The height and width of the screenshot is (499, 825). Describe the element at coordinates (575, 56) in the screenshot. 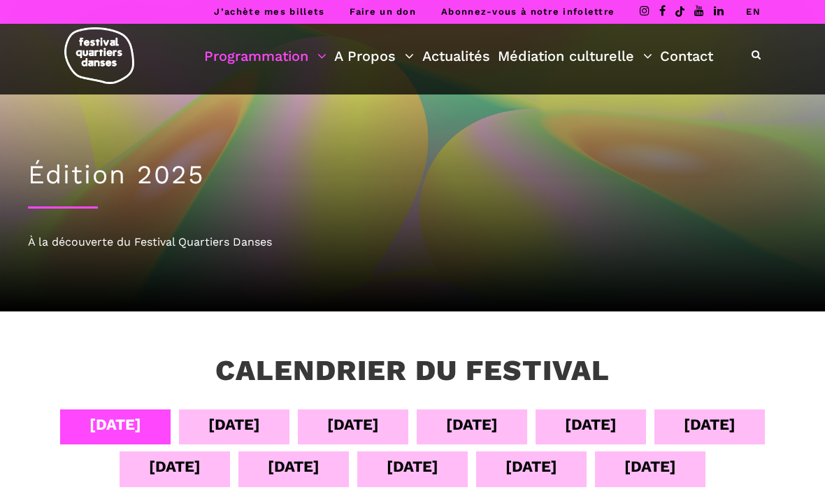

I see `a: Médiation culturelle` at that location.